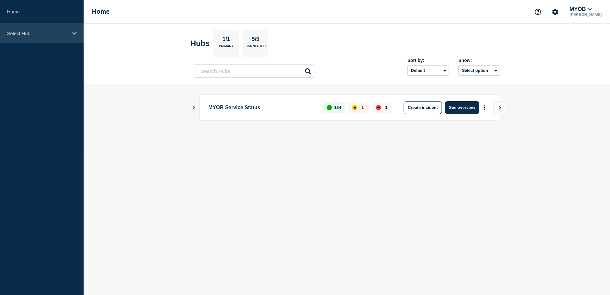 This screenshot has width=610, height=295. What do you see at coordinates (484, 107) in the screenshot?
I see `button: More actions` at bounding box center [484, 107].